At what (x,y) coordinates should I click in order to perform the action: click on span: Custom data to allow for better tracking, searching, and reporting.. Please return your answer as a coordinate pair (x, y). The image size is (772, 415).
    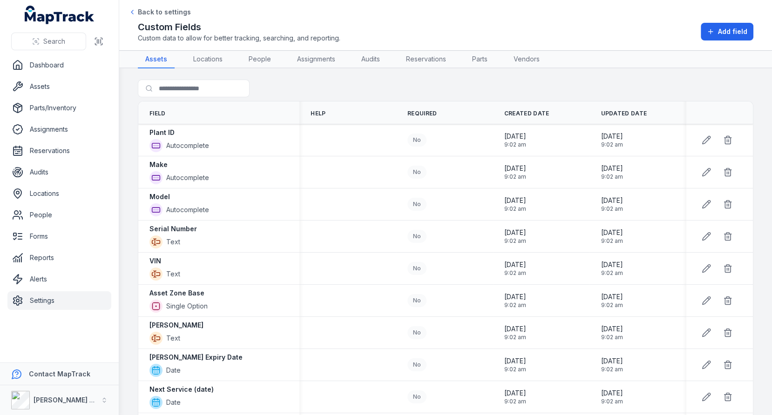
    Looking at the image, I should click on (239, 38).